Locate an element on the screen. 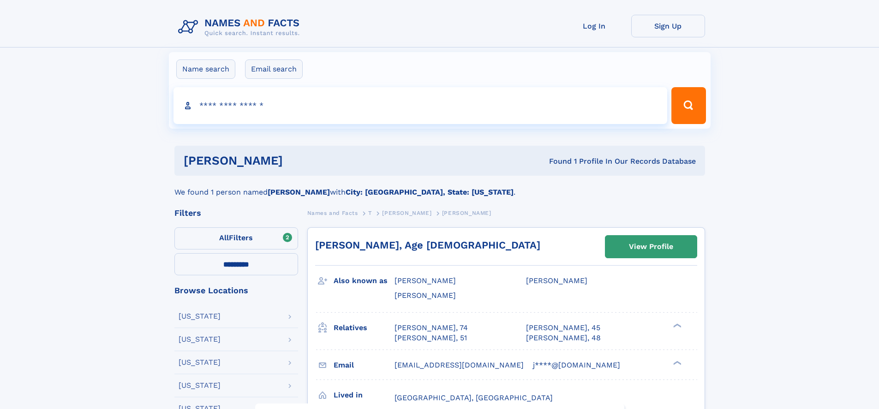  div: Filters is located at coordinates (236, 213).